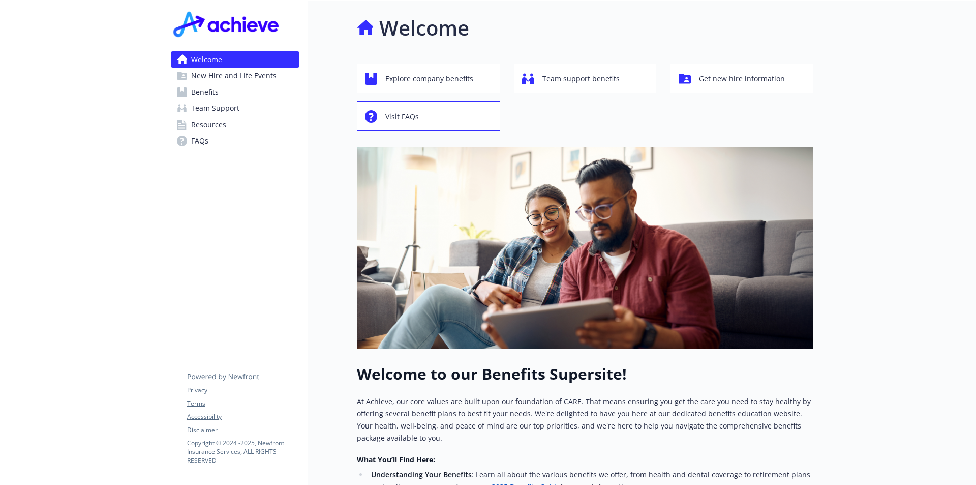 The image size is (976, 485). Describe the element at coordinates (200, 141) in the screenshot. I see `span: FAQs` at that location.